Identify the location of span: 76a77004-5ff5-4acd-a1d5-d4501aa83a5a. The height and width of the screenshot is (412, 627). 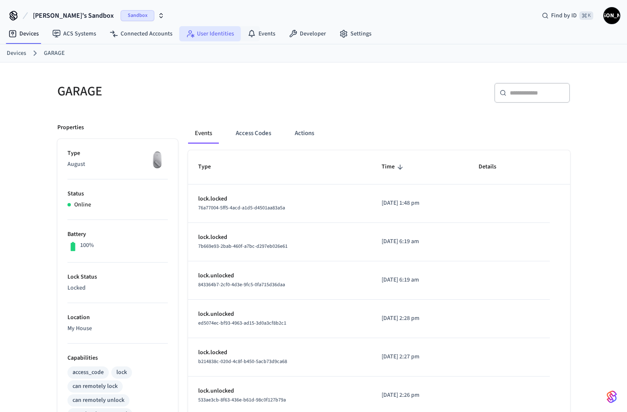
(242, 208).